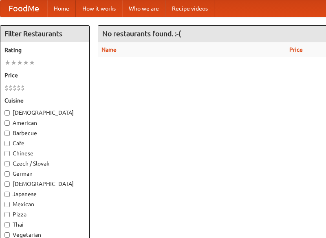  Describe the element at coordinates (144, 9) in the screenshot. I see `a: Who we are` at that location.